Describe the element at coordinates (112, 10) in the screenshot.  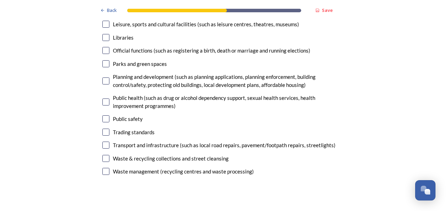
I see `span: Back` at that location.